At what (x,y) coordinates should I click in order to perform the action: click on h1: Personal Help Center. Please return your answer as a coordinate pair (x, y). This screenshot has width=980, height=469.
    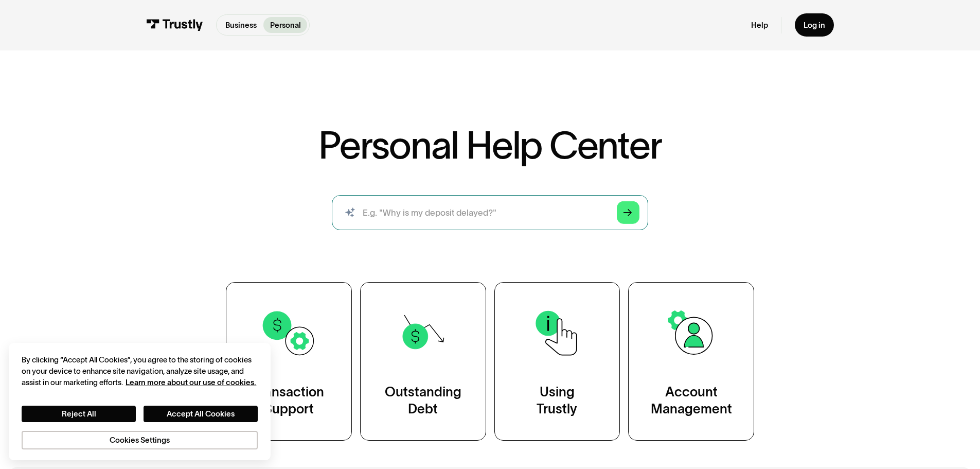
    Looking at the image, I should click on (490, 145).